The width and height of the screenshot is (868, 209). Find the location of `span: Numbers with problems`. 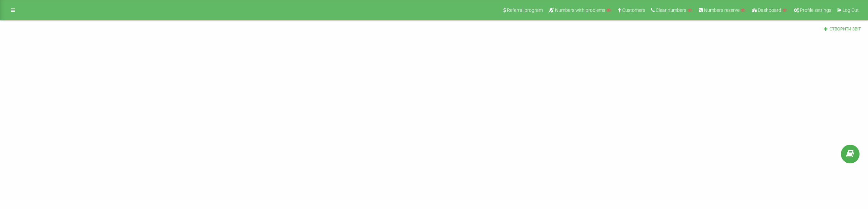

span: Numbers with problems is located at coordinates (580, 10).